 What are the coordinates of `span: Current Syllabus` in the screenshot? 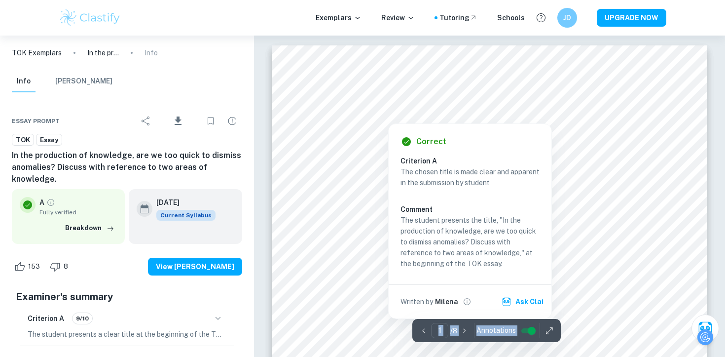 It's located at (186, 215).